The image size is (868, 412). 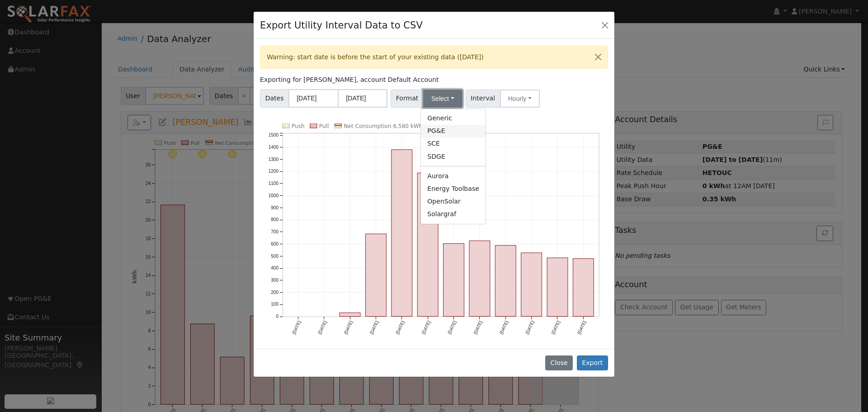 I want to click on button: Select, so click(x=443, y=99).